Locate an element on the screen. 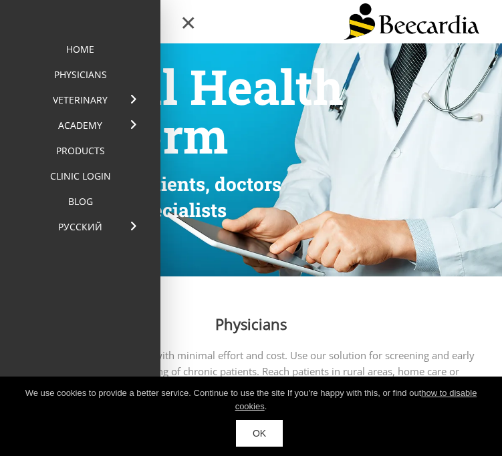  img: Beecardia is located at coordinates (411, 21).